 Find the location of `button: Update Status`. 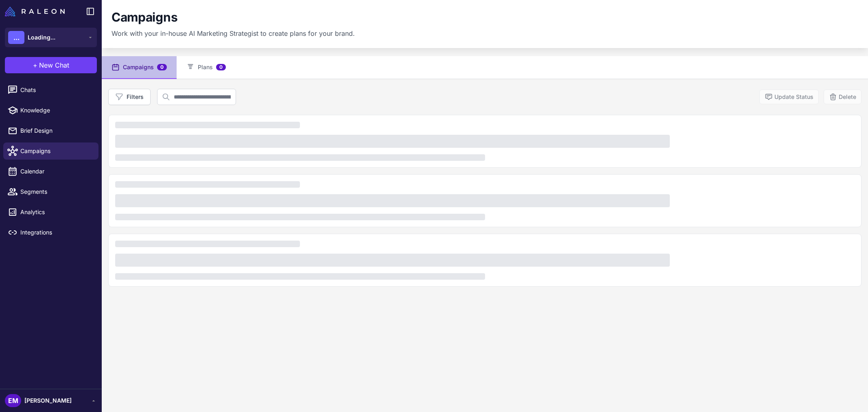

button: Update Status is located at coordinates (789, 97).